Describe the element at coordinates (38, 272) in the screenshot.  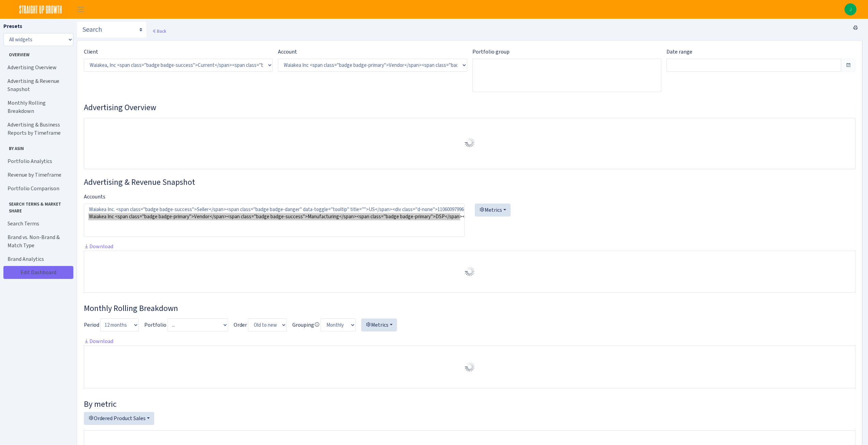
I see `a: Edit Dashboard` at that location.